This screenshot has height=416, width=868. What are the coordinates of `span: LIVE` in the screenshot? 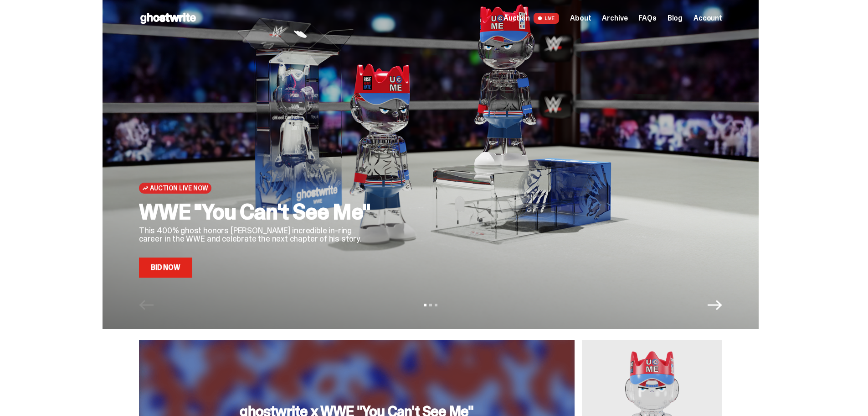 It's located at (547, 19).